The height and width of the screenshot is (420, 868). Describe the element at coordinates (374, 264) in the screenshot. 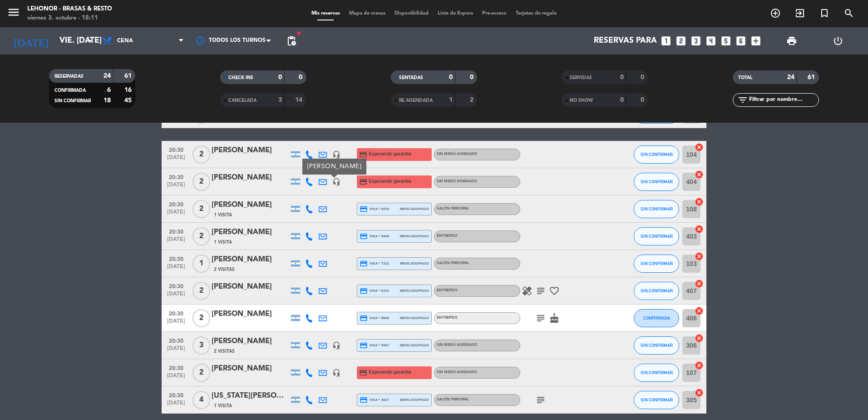

I see `span: visa * 7312` at that location.